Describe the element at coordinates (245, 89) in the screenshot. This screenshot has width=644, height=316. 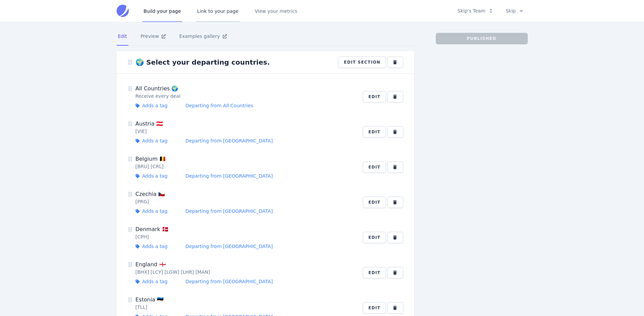
I see `div: All Countries 🌍` at that location.